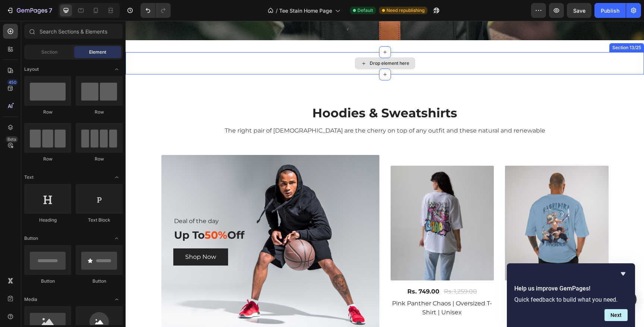 The height and width of the screenshot is (327, 644). Describe the element at coordinates (29, 10) in the screenshot. I see `button: 7` at that location.